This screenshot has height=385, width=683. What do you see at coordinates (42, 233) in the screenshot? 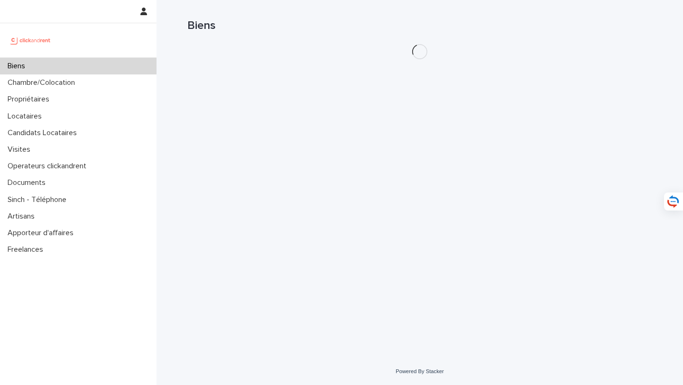
I see `p: Apporteur d'affaires` at bounding box center [42, 233].